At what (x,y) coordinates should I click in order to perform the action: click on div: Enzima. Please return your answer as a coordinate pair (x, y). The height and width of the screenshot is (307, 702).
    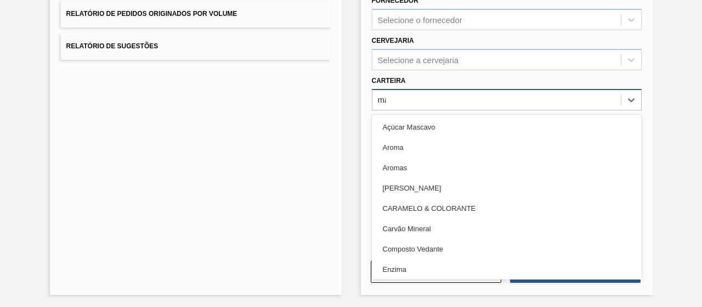
    Looking at the image, I should click on (507, 269).